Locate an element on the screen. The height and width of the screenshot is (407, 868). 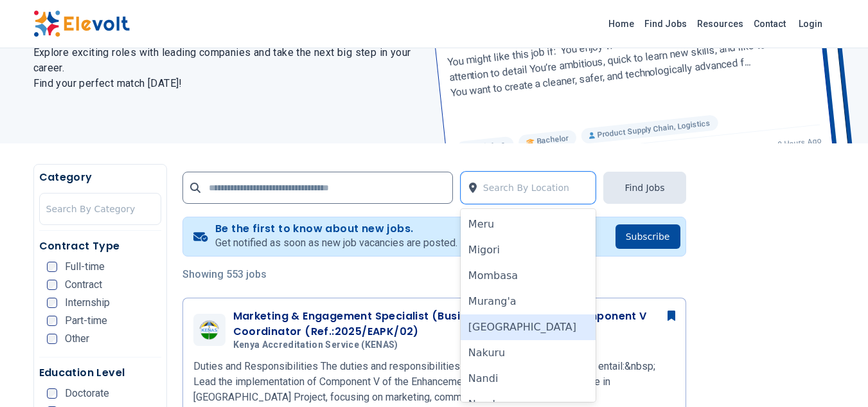
div: Mombasa is located at coordinates (528, 276).